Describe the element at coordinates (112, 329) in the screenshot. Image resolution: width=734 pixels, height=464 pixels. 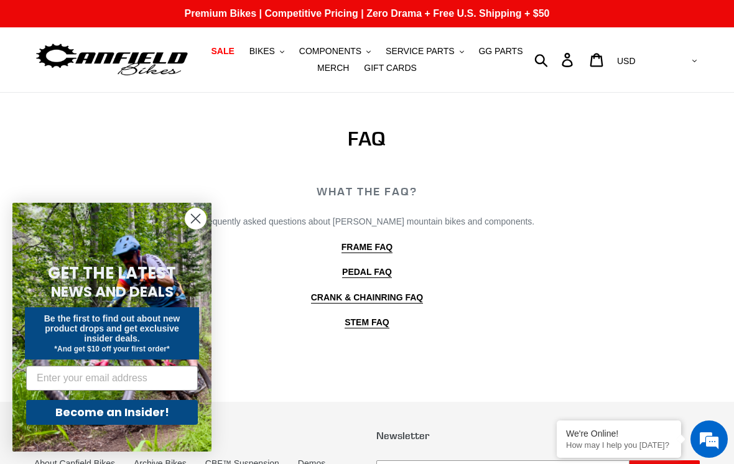
I see `span: Be the first to find out about new product drops and get exclusive insider deals.` at that location.